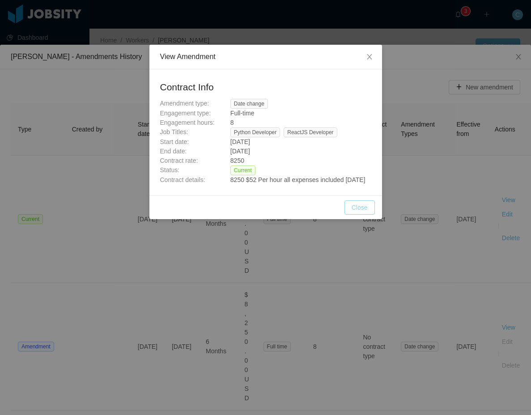  I want to click on span: Engagement hours:, so click(188, 123).